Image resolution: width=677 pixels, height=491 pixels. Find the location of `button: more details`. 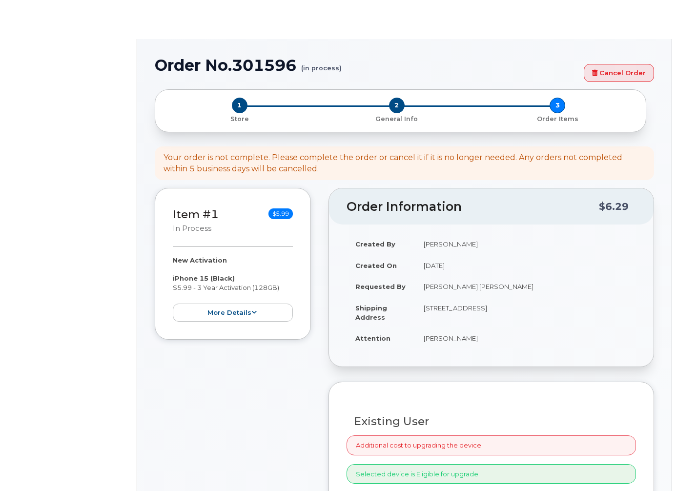

button: more details is located at coordinates (233, 312).